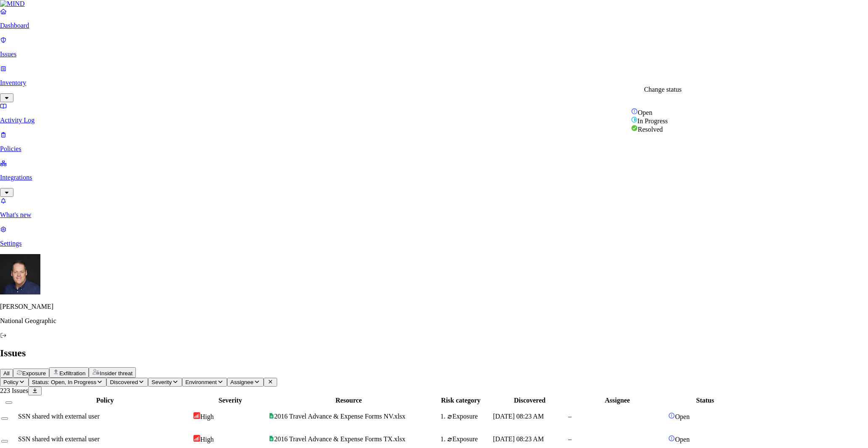  Describe the element at coordinates (634, 128) in the screenshot. I see `img: status-resolved` at that location.